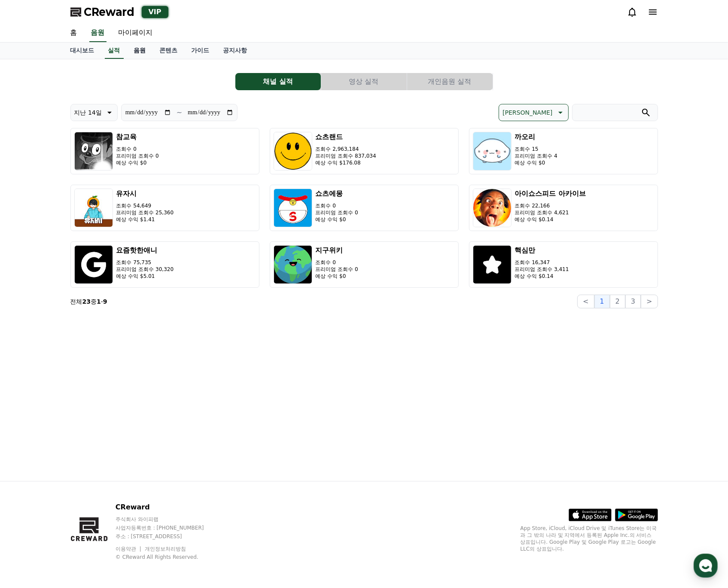 The height and width of the screenshot is (588, 728). What do you see at coordinates (145, 219) in the screenshot?
I see `p: 예상 수익 $1.41` at bounding box center [145, 219].